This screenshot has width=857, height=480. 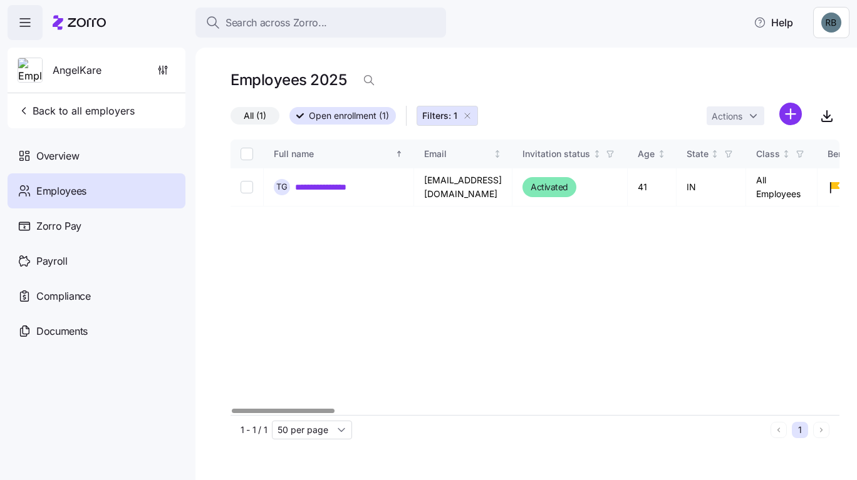 I want to click on input: Select all records, so click(x=247, y=154).